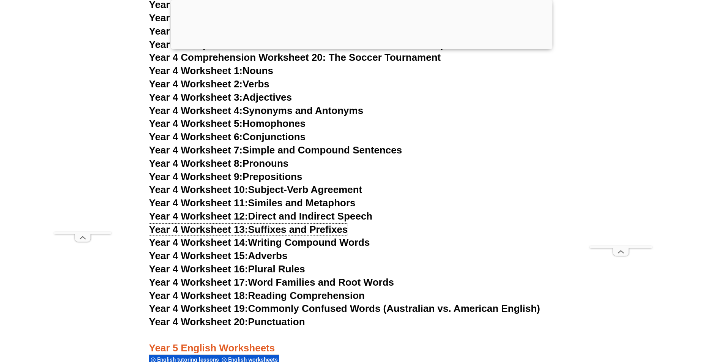  What do you see at coordinates (196, 137) in the screenshot?
I see `span: Year 4 Worksheet 6:` at bounding box center [196, 137].